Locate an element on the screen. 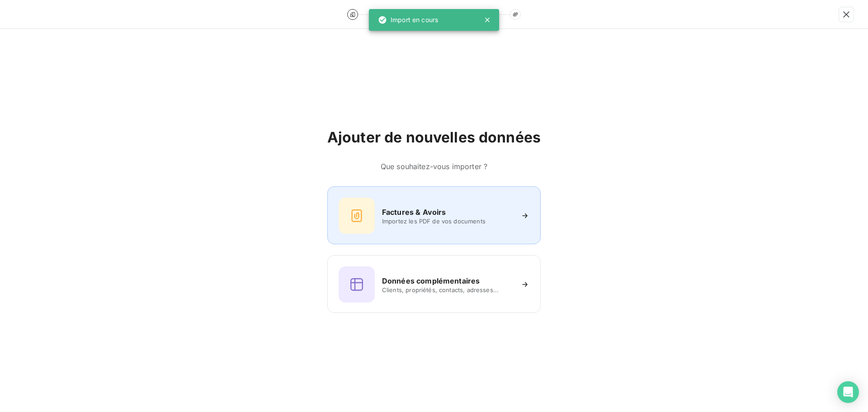 This screenshot has width=868, height=412. span: Importez les PDF de vos documents is located at coordinates (448, 221).